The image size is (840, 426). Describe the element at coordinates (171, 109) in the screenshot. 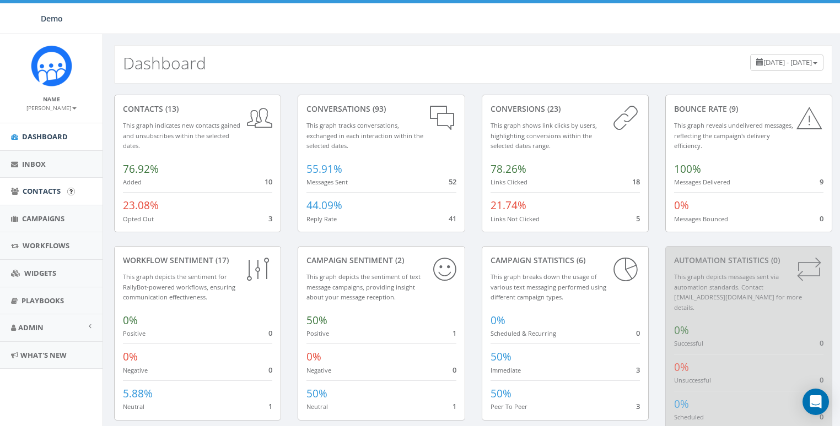

I see `span: (13)` at that location.